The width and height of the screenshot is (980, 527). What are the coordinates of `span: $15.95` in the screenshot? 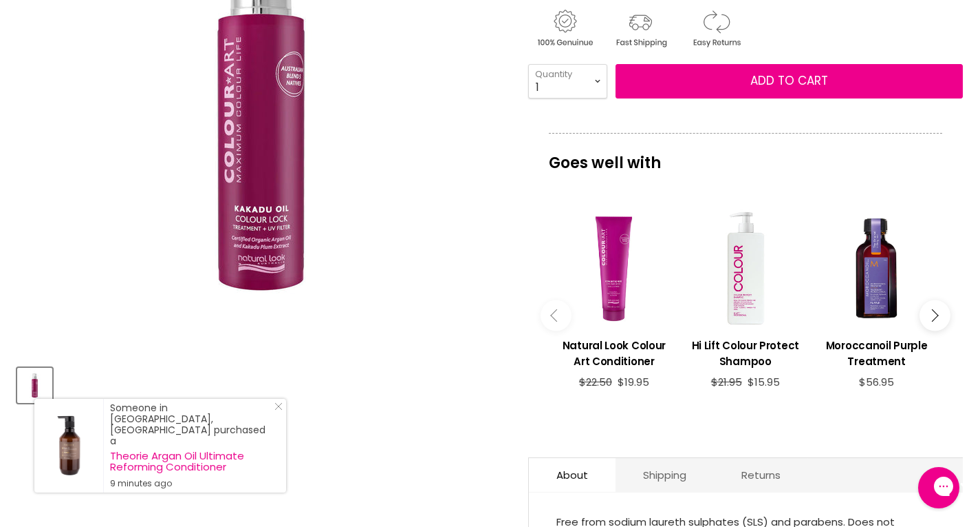 It's located at (764, 381).